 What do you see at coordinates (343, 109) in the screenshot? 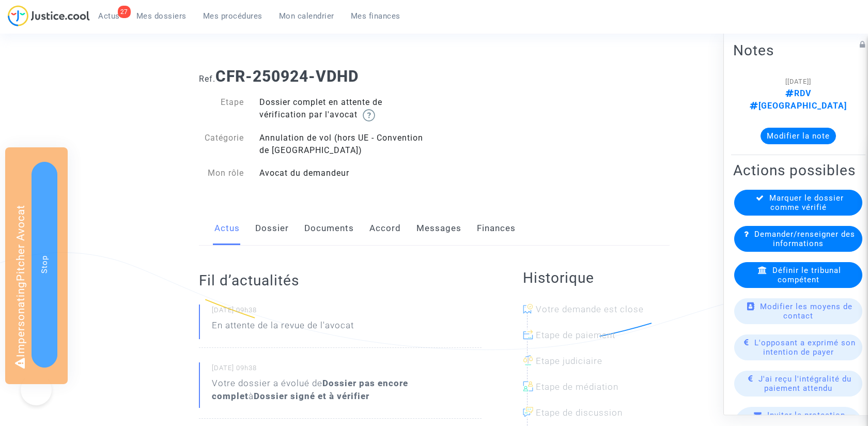
I see `div: Dossier complet en attente de vérification par l'avocat` at bounding box center [343, 109].